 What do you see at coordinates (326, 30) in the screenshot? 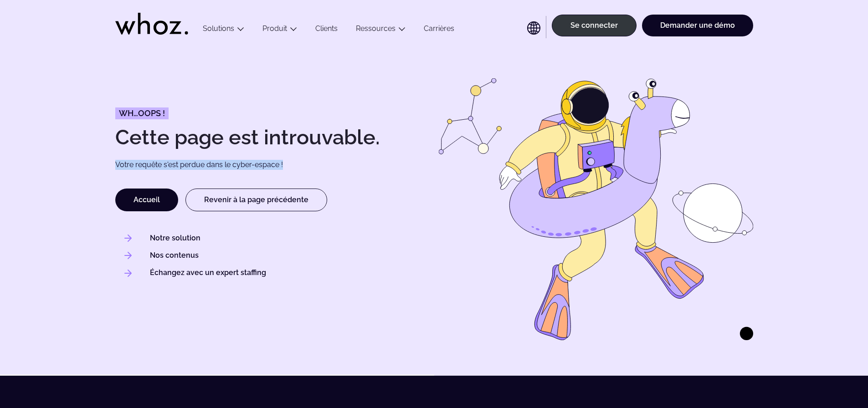
I see `a: Clients` at bounding box center [326, 30].